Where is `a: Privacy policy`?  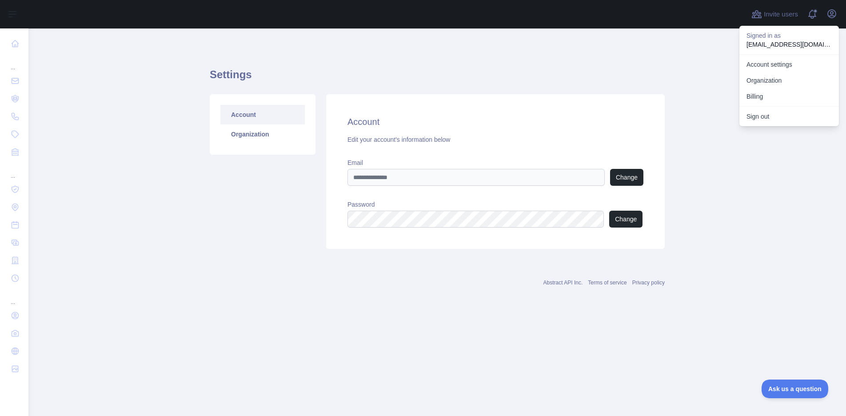 a: Privacy policy is located at coordinates (648, 282).